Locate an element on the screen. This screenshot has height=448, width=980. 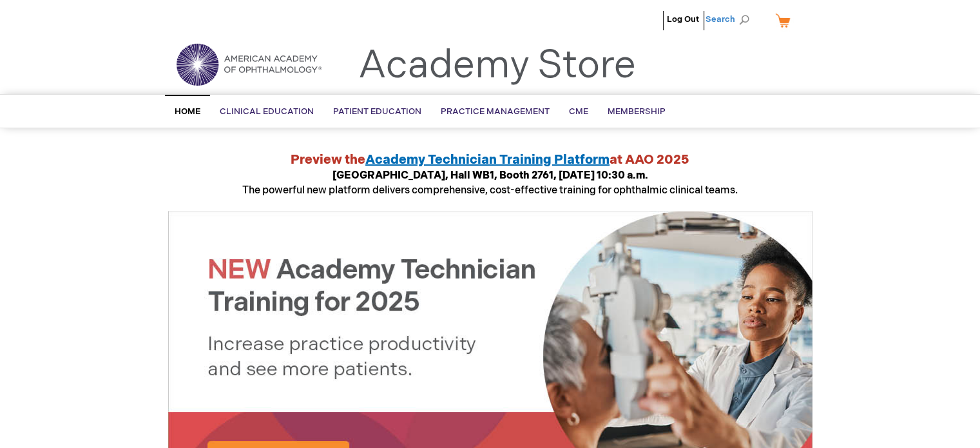
span: Search is located at coordinates (730, 20).